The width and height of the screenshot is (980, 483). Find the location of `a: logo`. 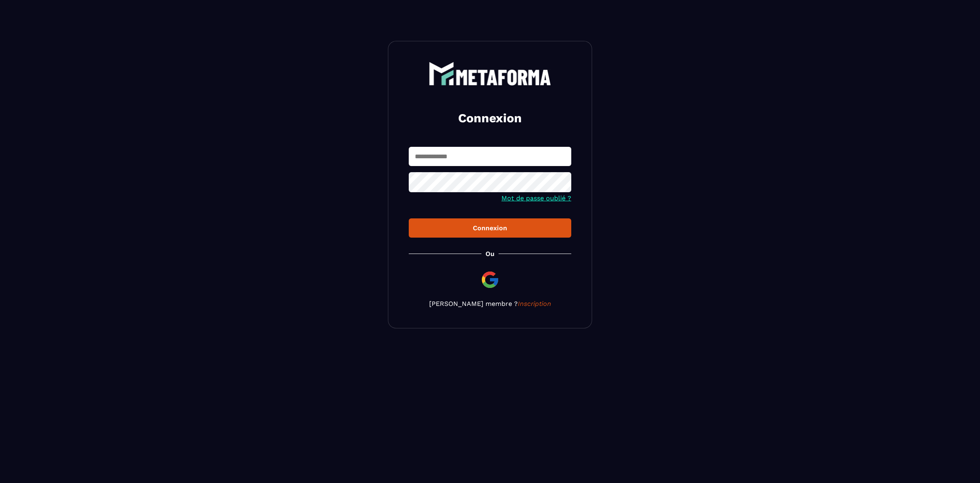

a: logo is located at coordinates (490, 74).